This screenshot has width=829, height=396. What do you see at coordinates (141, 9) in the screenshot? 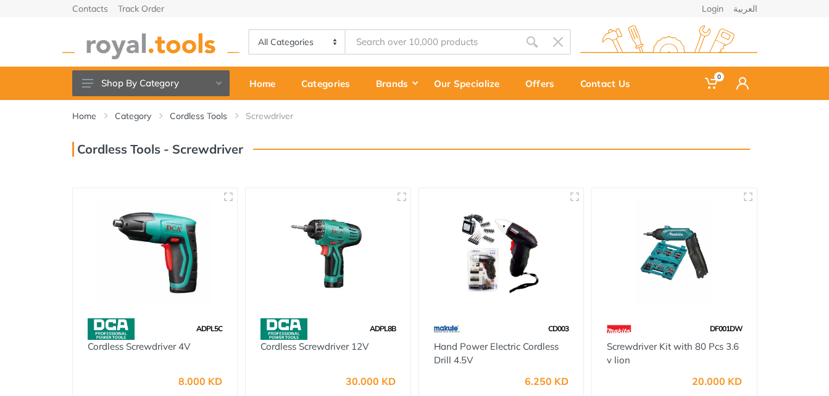
I see `a: Track Order` at bounding box center [141, 9].